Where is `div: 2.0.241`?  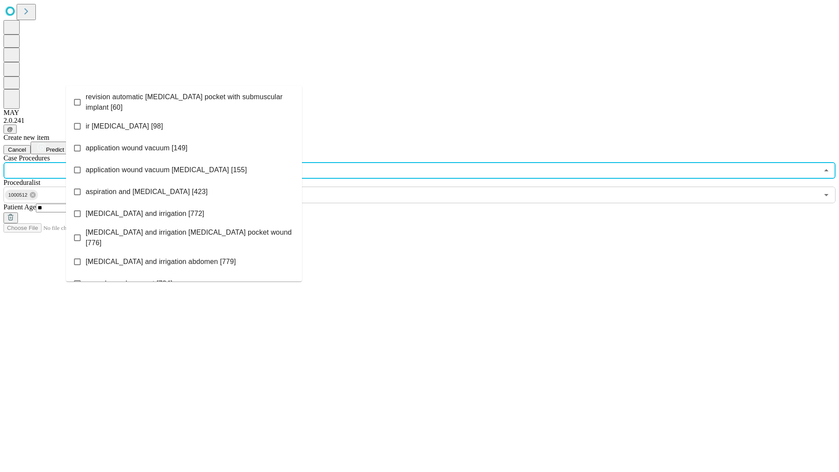 div: 2.0.241 is located at coordinates (419, 121).